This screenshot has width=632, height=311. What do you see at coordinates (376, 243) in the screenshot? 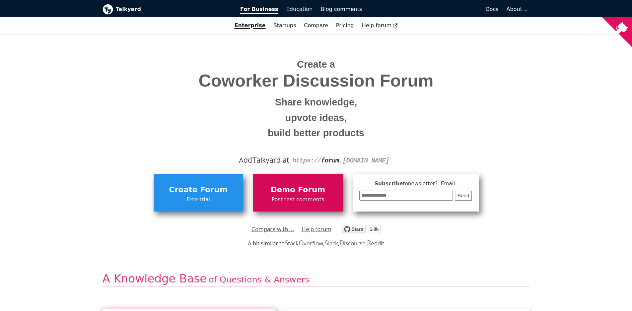
I see `a: Reddit` at bounding box center [376, 243].